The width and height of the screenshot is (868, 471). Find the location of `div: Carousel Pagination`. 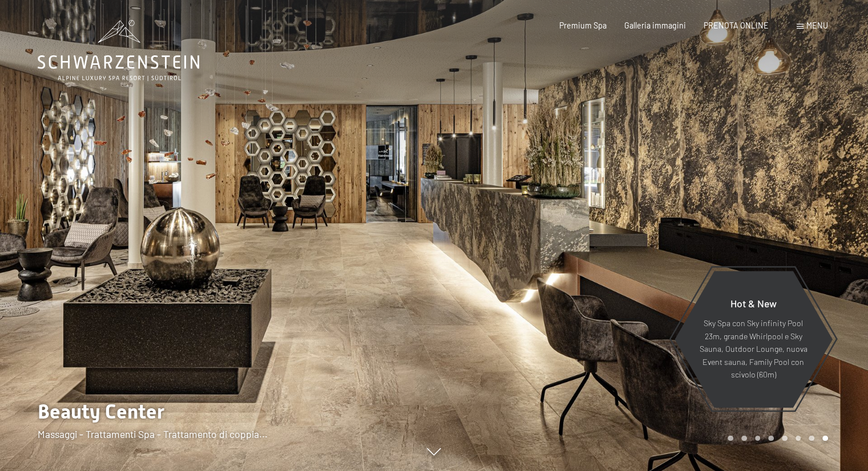

div: Carousel Pagination is located at coordinates (775, 439).